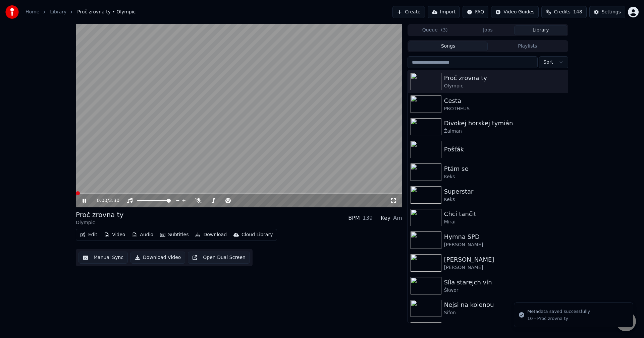 This screenshot has width=644, height=338. Describe the element at coordinates (103, 257) in the screenshot. I see `button: Manual Sync` at that location.